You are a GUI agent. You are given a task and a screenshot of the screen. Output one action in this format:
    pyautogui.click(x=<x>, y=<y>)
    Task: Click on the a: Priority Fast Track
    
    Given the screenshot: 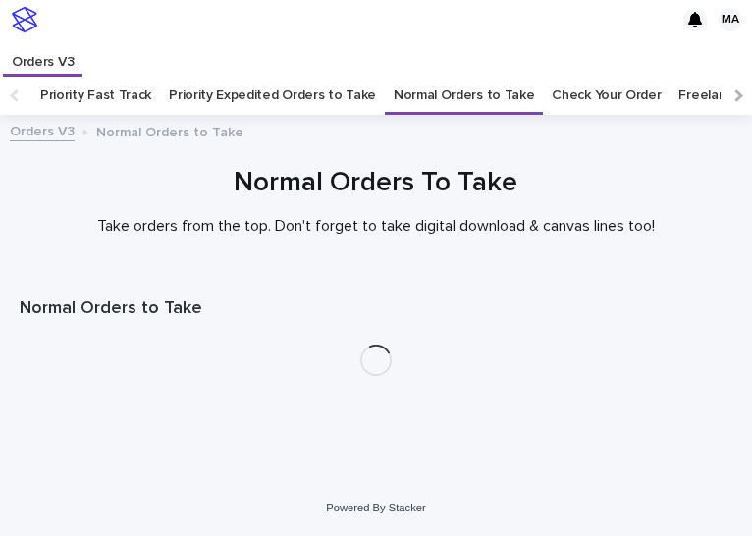 What is the action you would take?
    pyautogui.click(x=95, y=95)
    